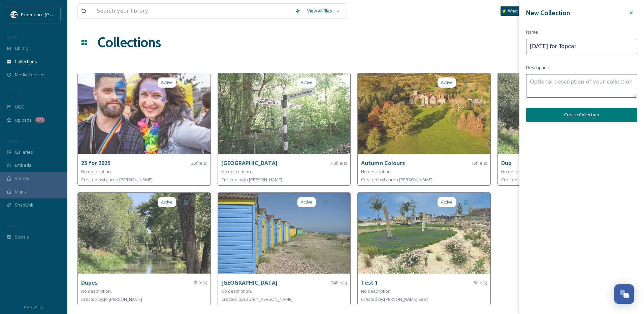  I want to click on span: Uploads, so click(23, 120).